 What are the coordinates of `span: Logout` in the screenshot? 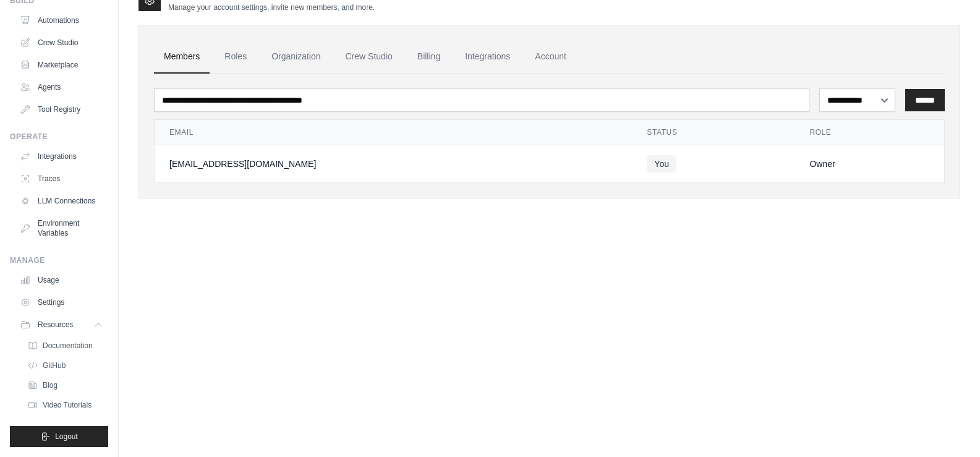 It's located at (66, 437).